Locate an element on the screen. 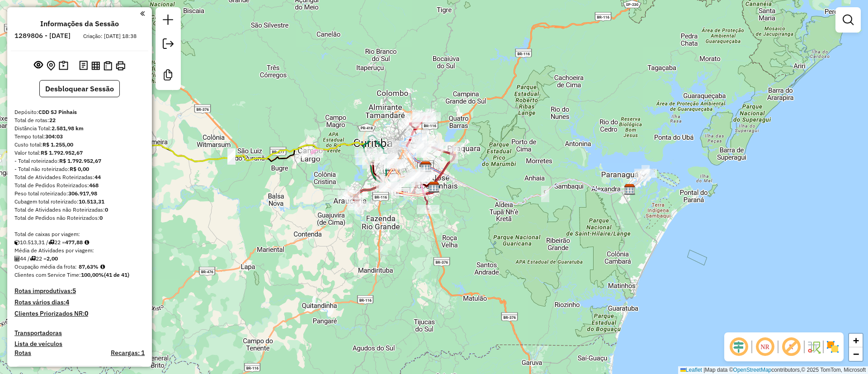 The height and width of the screenshot is (374, 868). a: Exibir filtros is located at coordinates (848, 20).